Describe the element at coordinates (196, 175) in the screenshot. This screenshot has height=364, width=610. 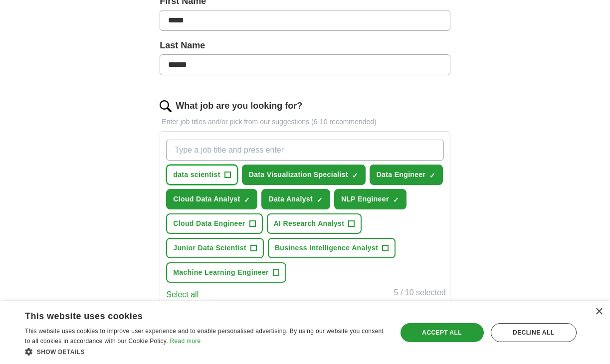
I see `span: data scientist` at that location.